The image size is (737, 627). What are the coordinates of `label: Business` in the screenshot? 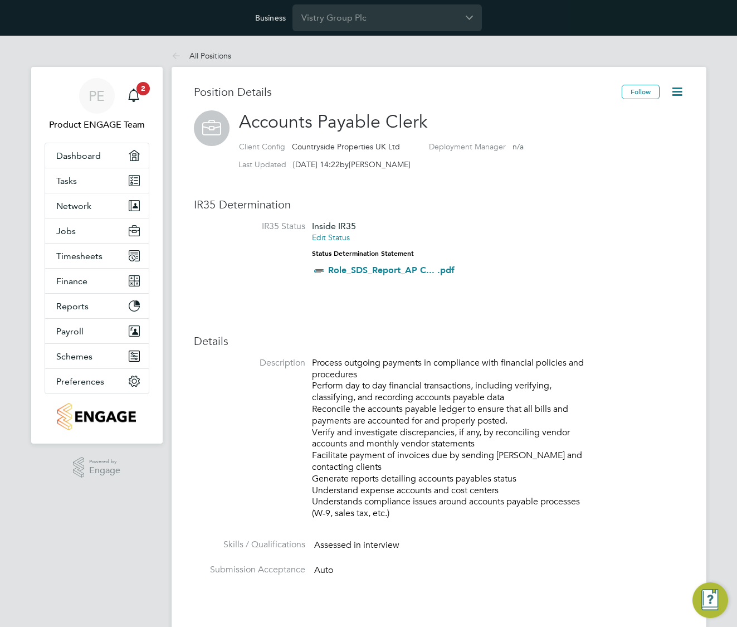 It's located at (270, 18).